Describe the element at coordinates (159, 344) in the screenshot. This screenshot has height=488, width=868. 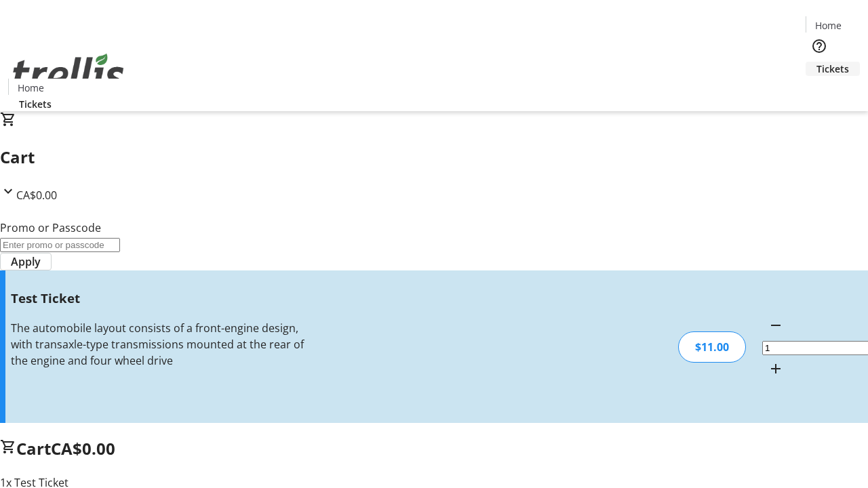
I see `div: The automobile layout consists of a front-engine design, with transaxle-type transmissions mounte...` at that location.